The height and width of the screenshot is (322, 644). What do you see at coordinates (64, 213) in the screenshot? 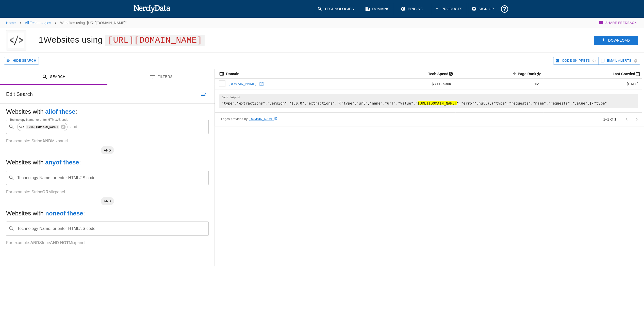
I see `b: none of these` at bounding box center [64, 213].